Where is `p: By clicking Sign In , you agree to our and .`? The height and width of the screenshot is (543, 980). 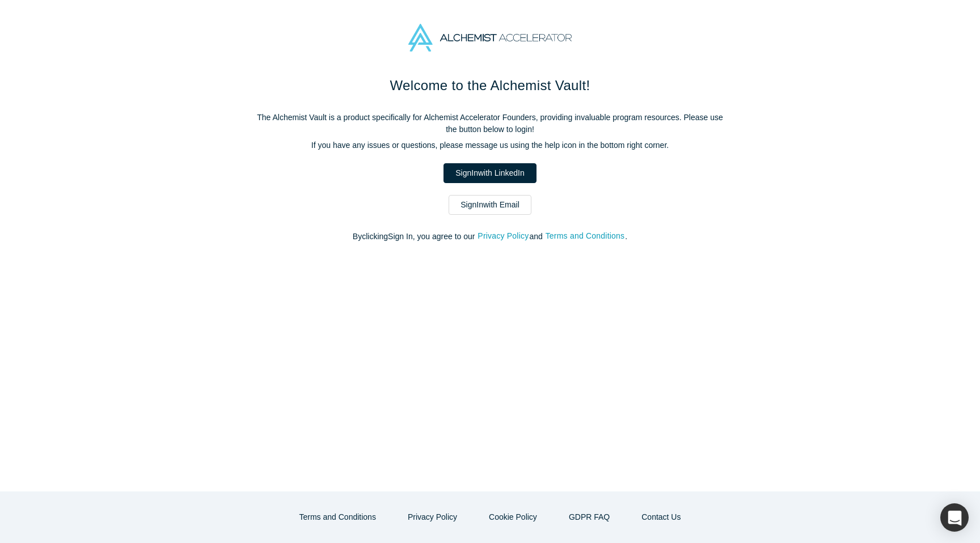
p: By clicking Sign In , you agree to our and . is located at coordinates (490, 237).